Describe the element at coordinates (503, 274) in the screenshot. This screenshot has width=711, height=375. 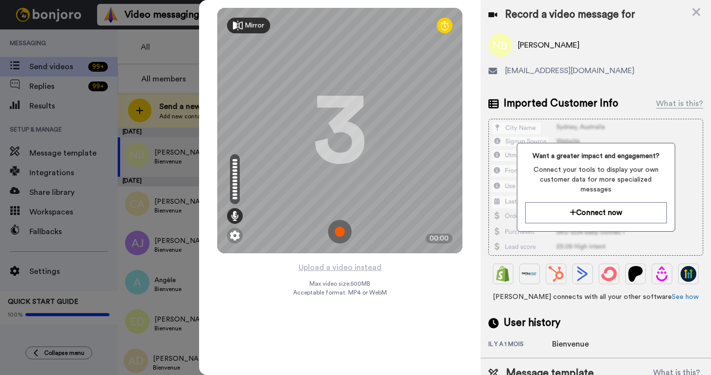
I see `img: Shopify` at that location.